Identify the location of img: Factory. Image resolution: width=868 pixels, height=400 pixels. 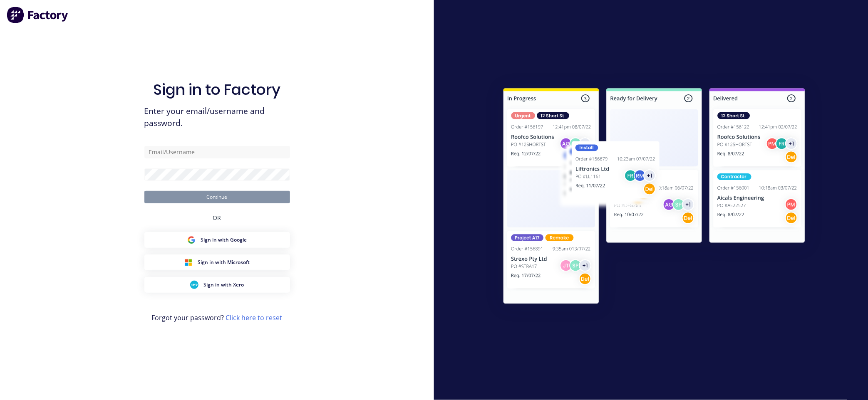
(38, 15).